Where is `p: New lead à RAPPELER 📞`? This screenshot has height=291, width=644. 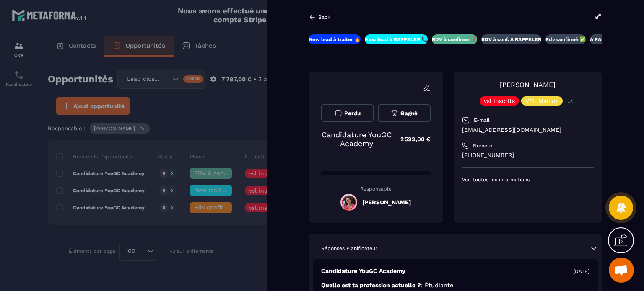
p: New lead à RAPPELER 📞 is located at coordinates (396, 40).